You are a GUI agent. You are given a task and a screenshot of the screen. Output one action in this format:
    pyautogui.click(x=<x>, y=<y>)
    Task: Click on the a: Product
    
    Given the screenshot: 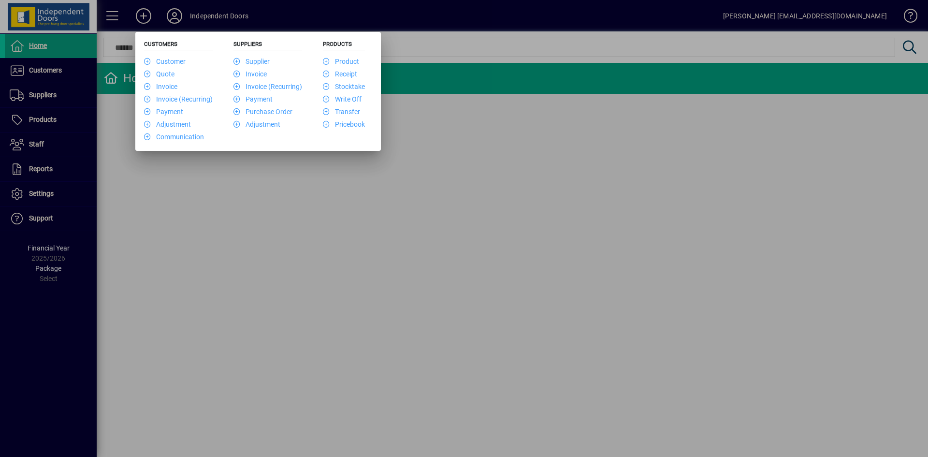 What is the action you would take?
    pyautogui.click(x=341, y=61)
    